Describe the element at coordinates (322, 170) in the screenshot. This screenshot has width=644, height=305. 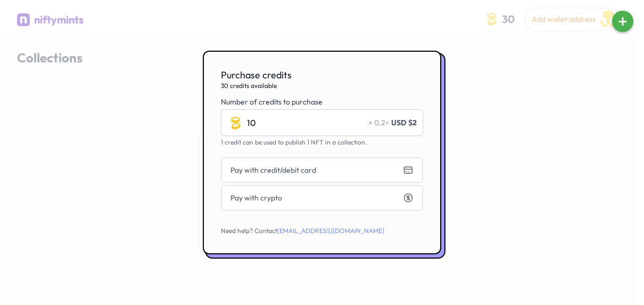
I see `button: Pay with credit/debit card` at that location.